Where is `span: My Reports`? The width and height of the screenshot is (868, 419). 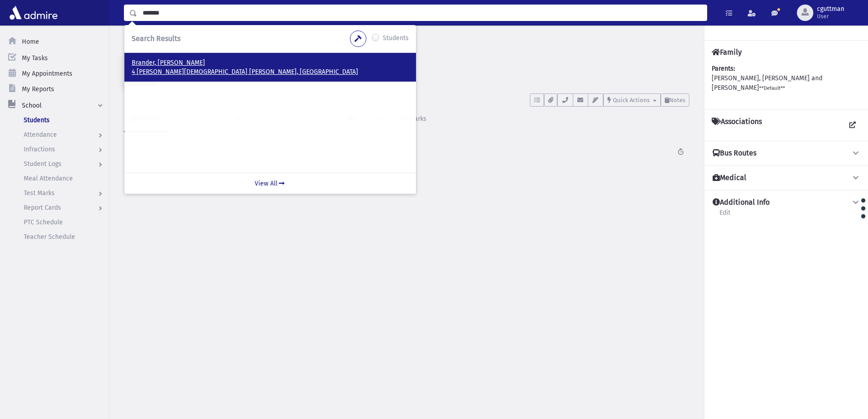 span: My Reports is located at coordinates (38, 89).